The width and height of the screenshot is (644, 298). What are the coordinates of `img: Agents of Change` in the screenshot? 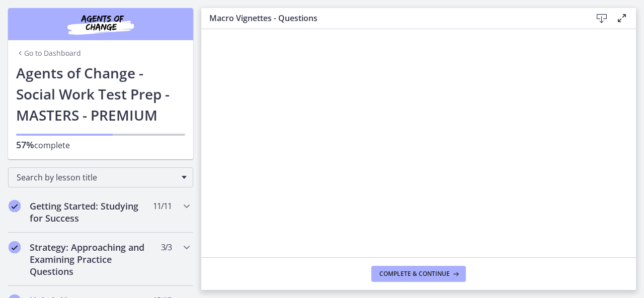 It's located at (101, 24).